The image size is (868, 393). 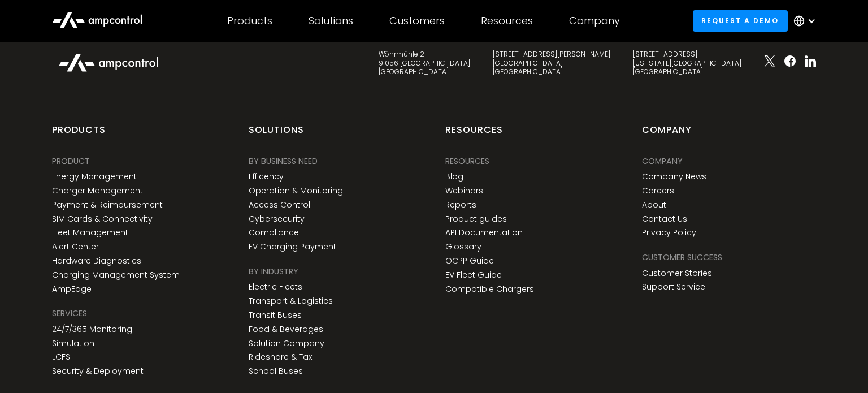 What do you see at coordinates (75, 247) in the screenshot?
I see `a: Alert Center` at bounding box center [75, 247].